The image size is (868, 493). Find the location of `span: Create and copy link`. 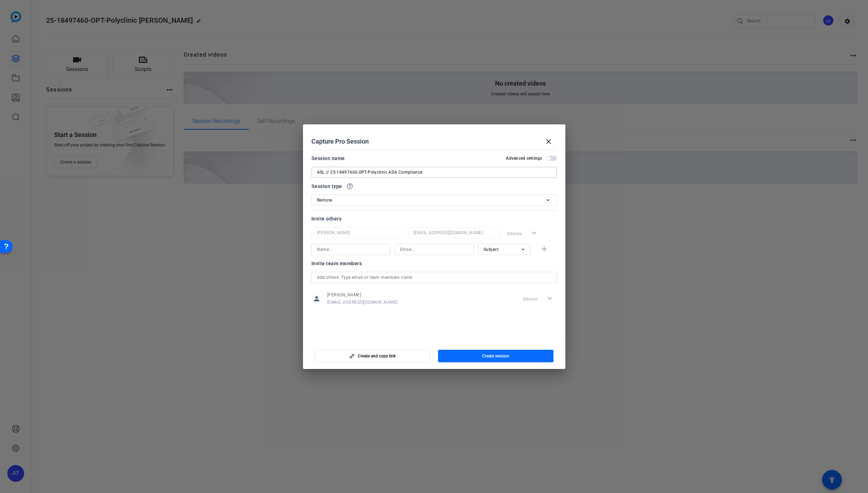

span: Create and copy link is located at coordinates (377, 356).